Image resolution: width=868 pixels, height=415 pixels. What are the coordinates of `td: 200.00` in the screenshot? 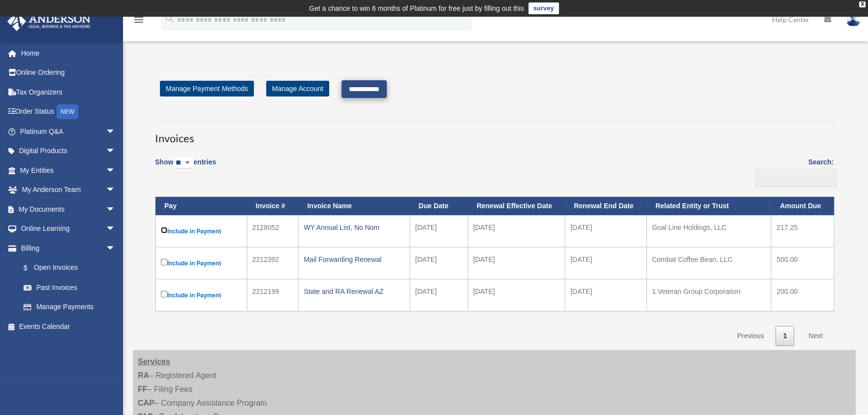 It's located at (803, 294).